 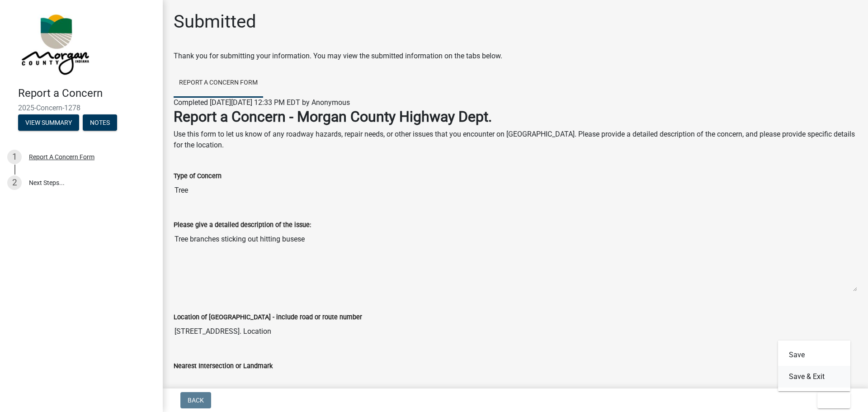 What do you see at coordinates (218, 83) in the screenshot?
I see `a: Report A Concern Form` at bounding box center [218, 83].